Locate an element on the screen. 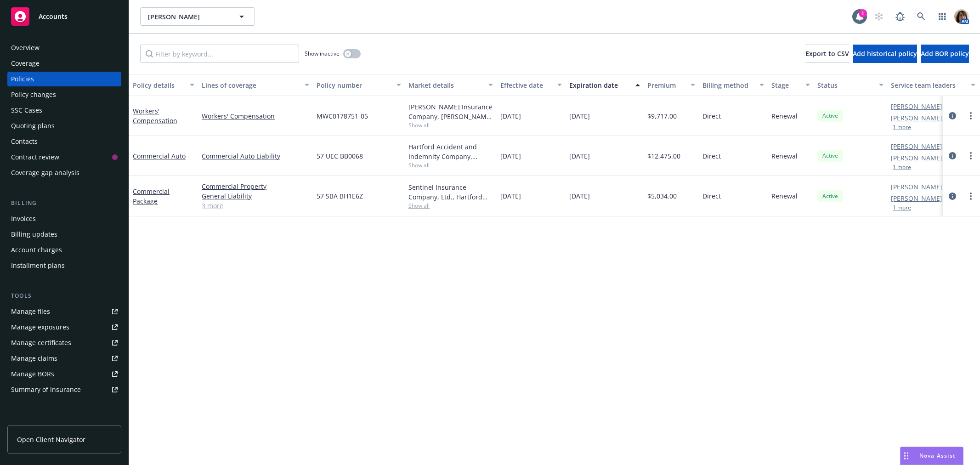 The width and height of the screenshot is (980, 465). div: Manage claims is located at coordinates (34, 358).